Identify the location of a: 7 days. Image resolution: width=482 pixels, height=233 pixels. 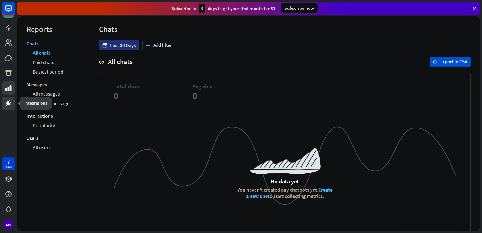
(9, 164).